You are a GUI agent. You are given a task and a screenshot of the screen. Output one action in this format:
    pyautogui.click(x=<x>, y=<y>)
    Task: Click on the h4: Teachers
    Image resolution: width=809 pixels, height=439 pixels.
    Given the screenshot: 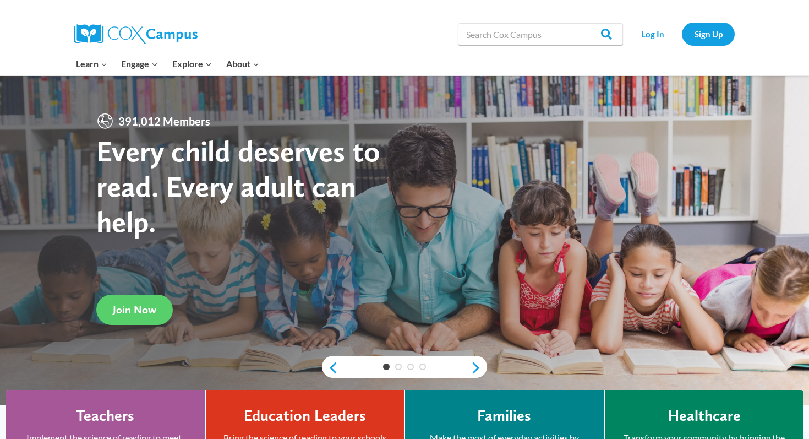 What is the action you would take?
    pyautogui.click(x=105, y=415)
    